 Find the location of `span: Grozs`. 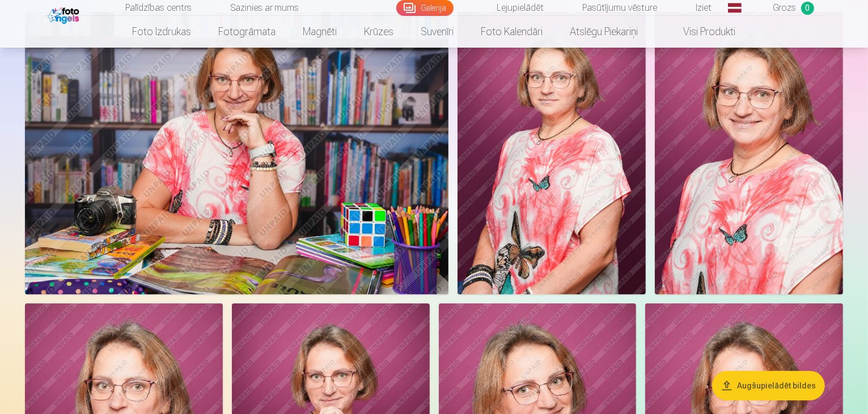

span: Grozs is located at coordinates (784, 8).